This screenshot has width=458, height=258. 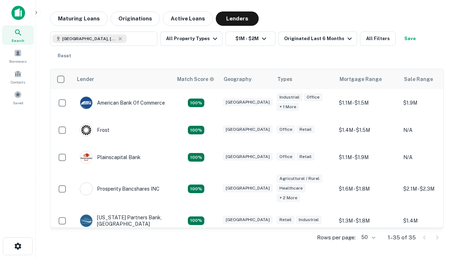 What do you see at coordinates (195, 79) in the screenshot?
I see `h6: Match Score` at bounding box center [195, 79].